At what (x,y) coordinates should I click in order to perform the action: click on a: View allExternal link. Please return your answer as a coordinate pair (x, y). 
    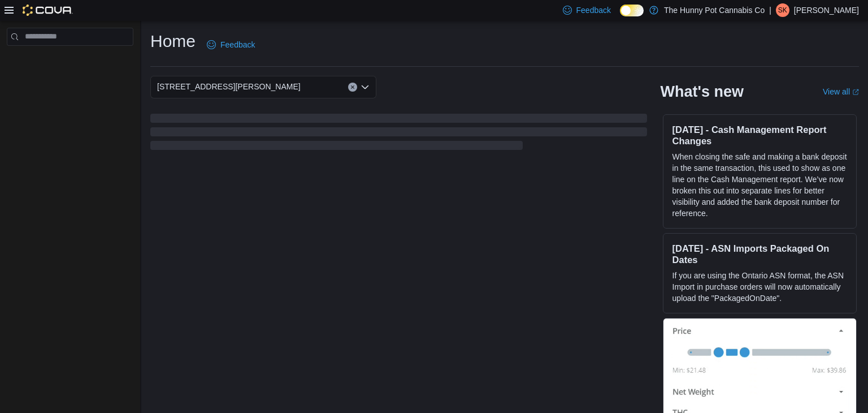
    Looking at the image, I should click on (841, 92).